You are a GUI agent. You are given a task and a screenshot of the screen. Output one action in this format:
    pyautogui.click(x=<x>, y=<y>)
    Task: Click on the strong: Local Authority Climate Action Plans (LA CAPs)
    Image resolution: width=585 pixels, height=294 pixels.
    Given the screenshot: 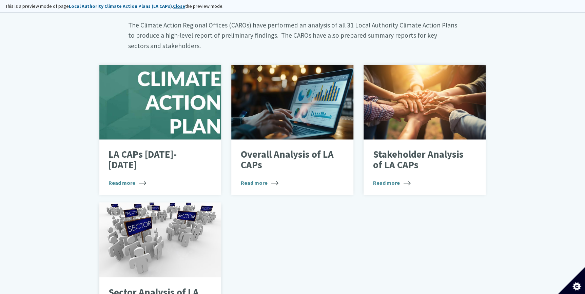 What is the action you would take?
    pyautogui.click(x=120, y=6)
    